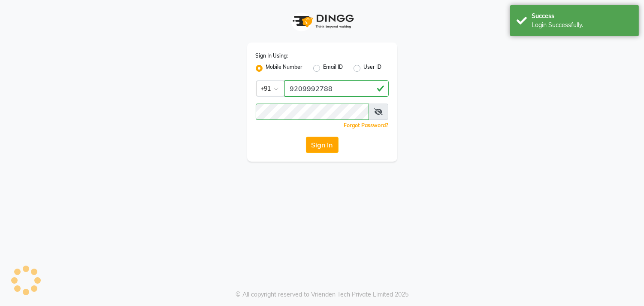  I want to click on label: Sign In Using:, so click(272, 56).